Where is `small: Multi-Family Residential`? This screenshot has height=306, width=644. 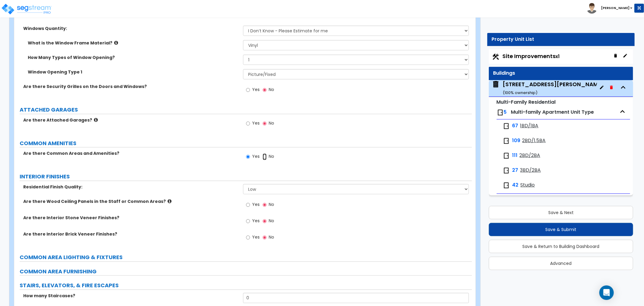 small: Multi-Family Residential is located at coordinates (526, 102).